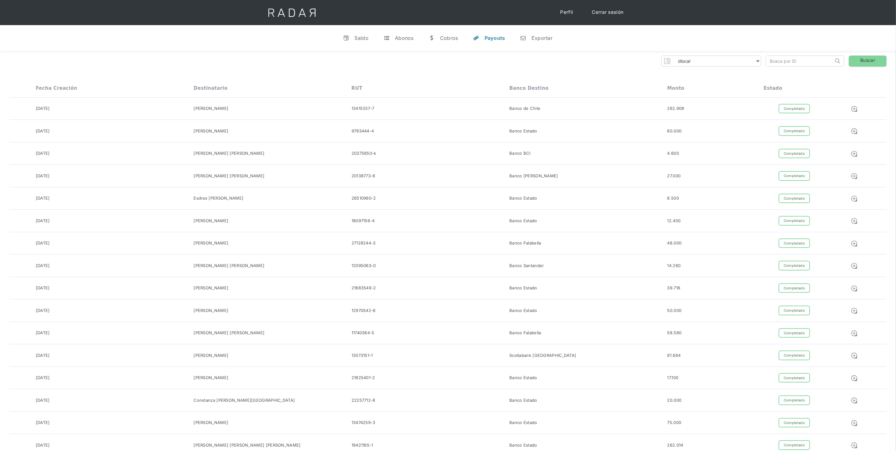 The image size is (896, 451). Describe the element at coordinates (608, 12) in the screenshot. I see `a: Cerrar sesión` at that location.